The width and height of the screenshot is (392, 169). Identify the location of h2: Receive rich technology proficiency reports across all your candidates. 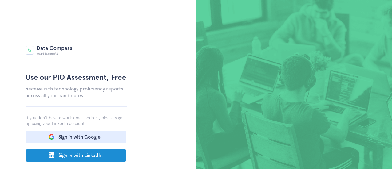
(76, 92).